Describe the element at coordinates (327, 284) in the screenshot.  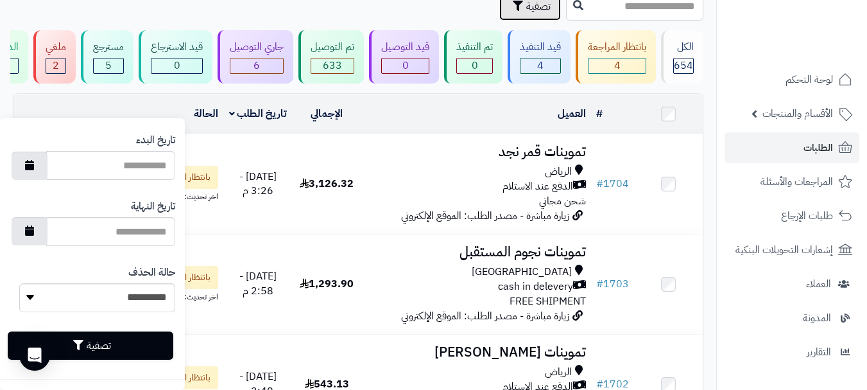
I see `span: 1,293.90` at that location.